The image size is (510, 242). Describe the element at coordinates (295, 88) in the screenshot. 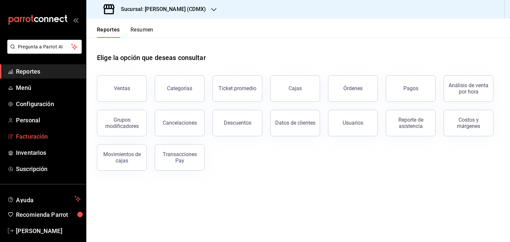

I see `div: Cajas` at that location.